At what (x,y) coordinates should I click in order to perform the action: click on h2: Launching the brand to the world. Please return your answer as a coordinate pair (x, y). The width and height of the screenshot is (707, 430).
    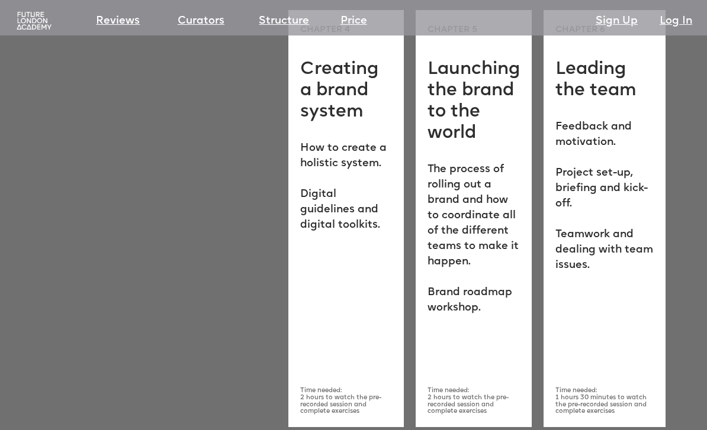
    Looking at the image, I should click on (473, 102).